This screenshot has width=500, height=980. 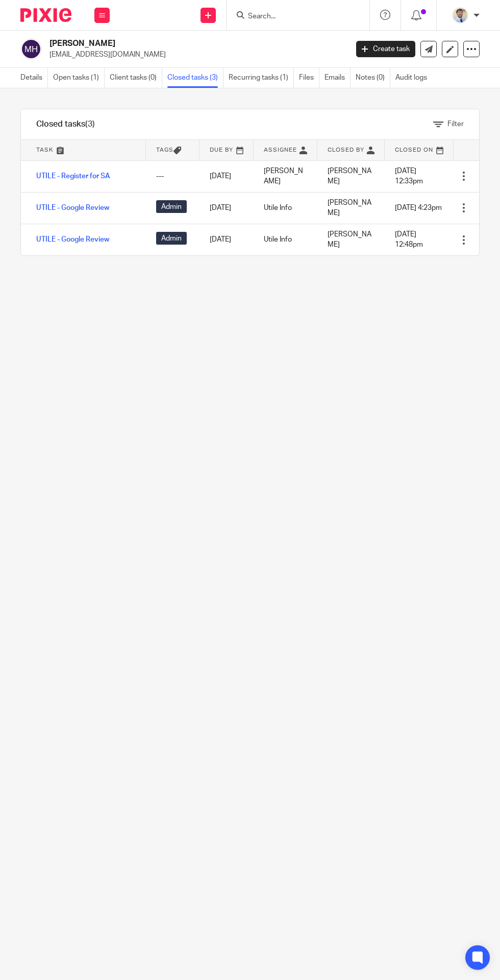 I want to click on h1: Closed tasks, so click(x=66, y=124).